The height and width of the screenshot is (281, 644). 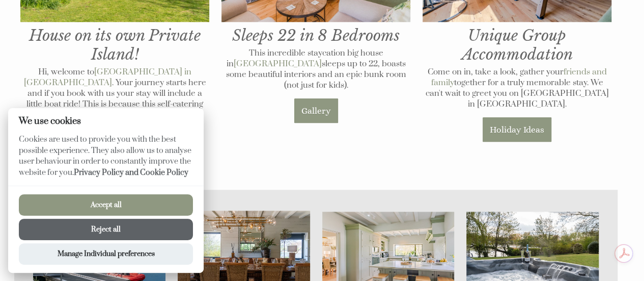 I want to click on p: This incredible staycation big house in sleeps up to 22, boasts some beautiful interiors and an e..., so click(x=316, y=70).